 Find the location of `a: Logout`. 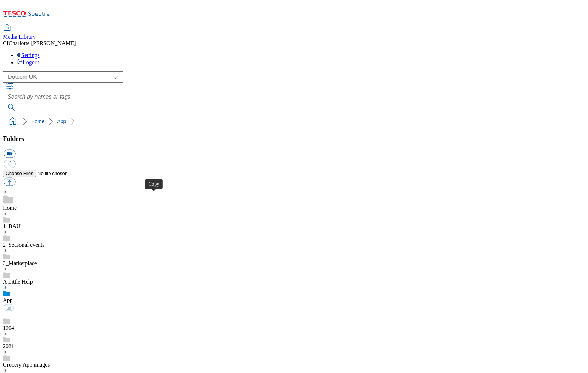

a: Logout is located at coordinates (28, 62).